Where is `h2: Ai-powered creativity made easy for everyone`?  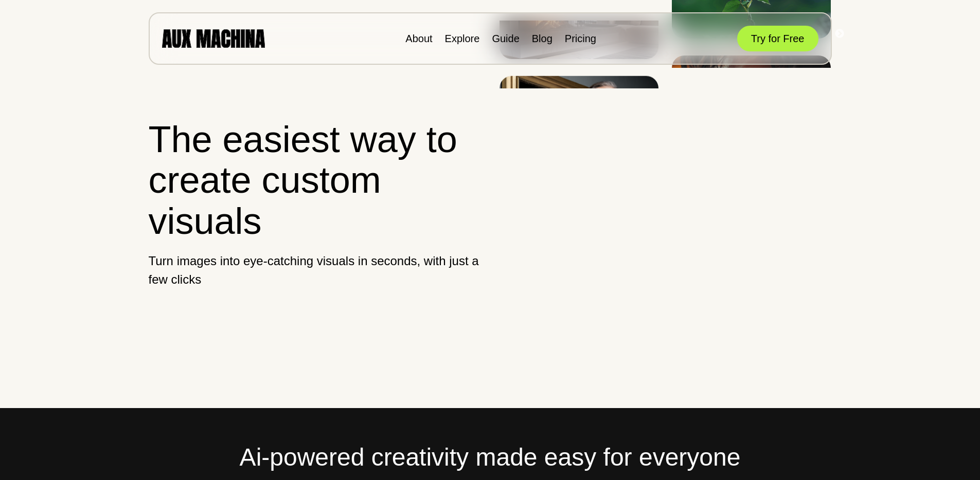
h2: Ai-powered creativity made easy for everyone is located at coordinates (491, 458).